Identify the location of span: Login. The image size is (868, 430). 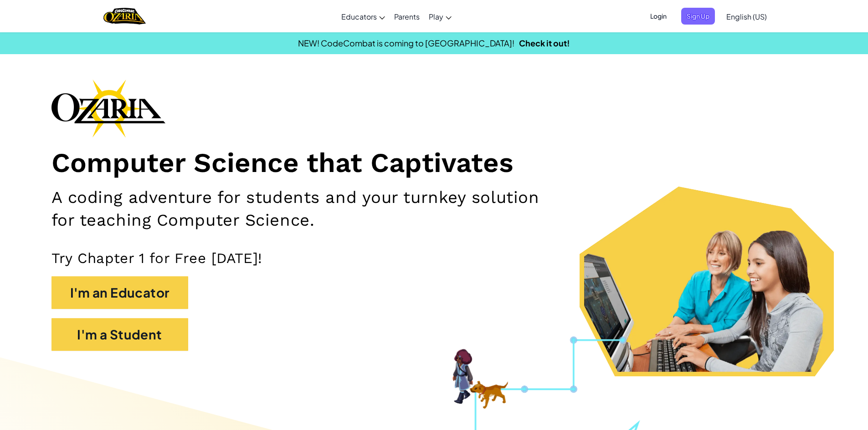
(659, 16).